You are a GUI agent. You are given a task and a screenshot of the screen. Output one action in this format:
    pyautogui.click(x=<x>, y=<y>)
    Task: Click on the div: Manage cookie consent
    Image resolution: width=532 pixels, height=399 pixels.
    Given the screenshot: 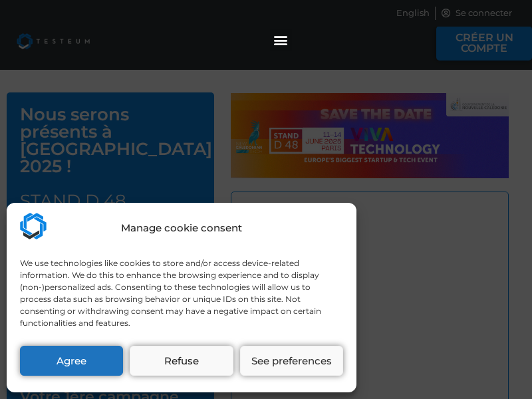 What is the action you would take?
    pyautogui.click(x=182, y=228)
    